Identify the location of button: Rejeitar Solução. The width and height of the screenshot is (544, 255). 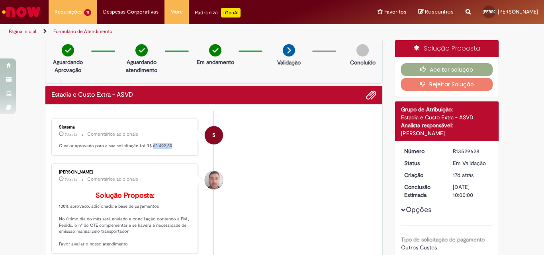
(446, 84).